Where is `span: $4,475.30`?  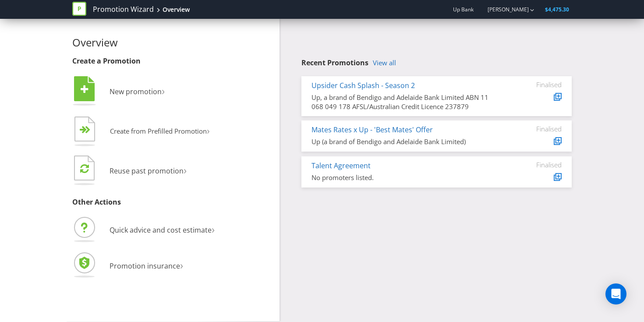
span: $4,475.30 is located at coordinates (557, 9).